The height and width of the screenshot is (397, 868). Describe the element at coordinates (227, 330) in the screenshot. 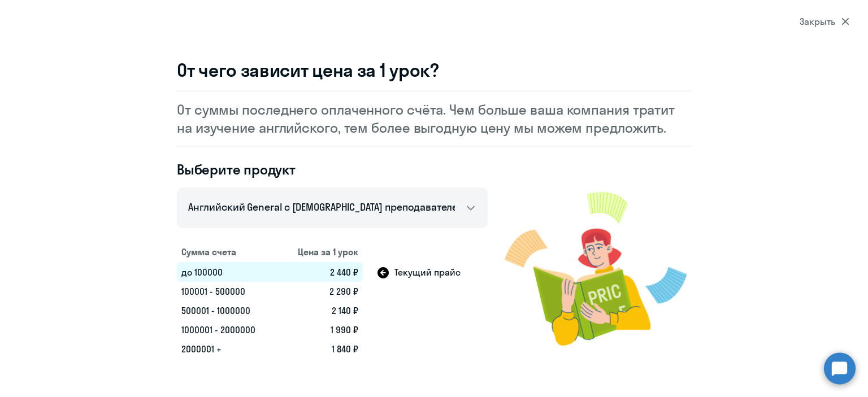

I see `td: 1000001 - 2000000` at that location.